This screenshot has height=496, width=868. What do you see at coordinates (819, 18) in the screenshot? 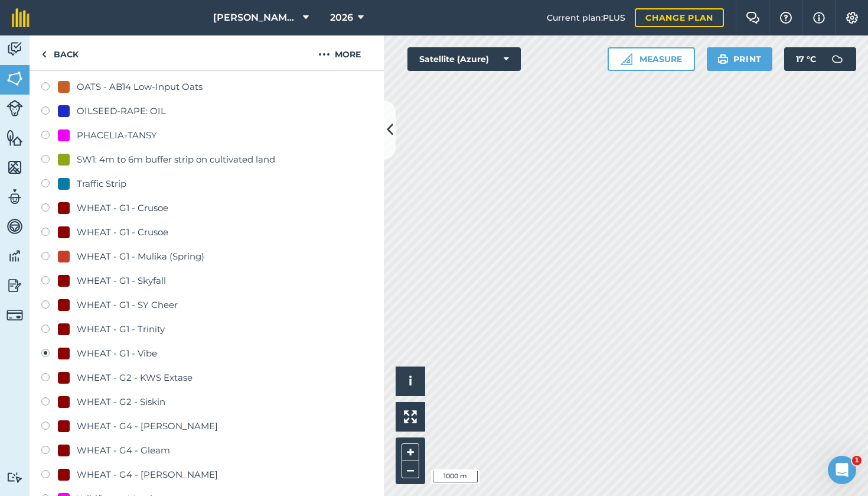
I see `img: svg+xml;base64,PHN2ZyB4bWxucz0iaHR0cDovL3d3dy53My5vcmcvMjAwMC9zdmciIHdpZHRoPSIxNyIgaGVpZ2h0PSIxNy...` at bounding box center [819, 18].